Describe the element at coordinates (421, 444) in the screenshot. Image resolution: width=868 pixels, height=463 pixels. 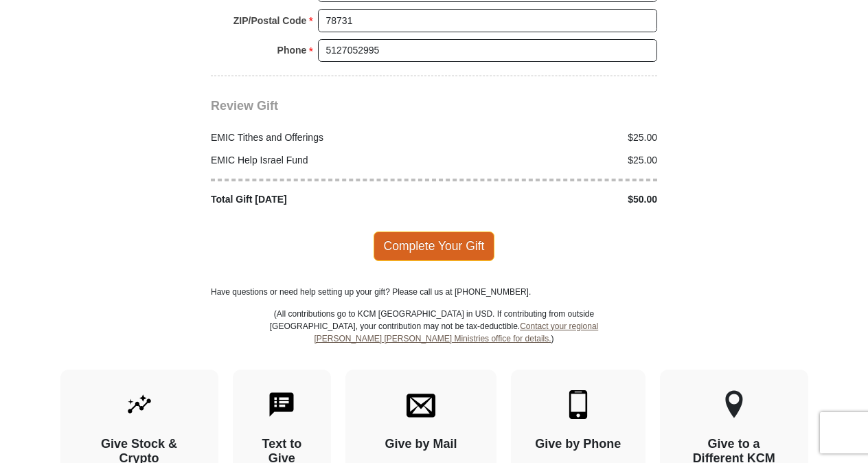
I see `h4: Give by Mail` at that location.